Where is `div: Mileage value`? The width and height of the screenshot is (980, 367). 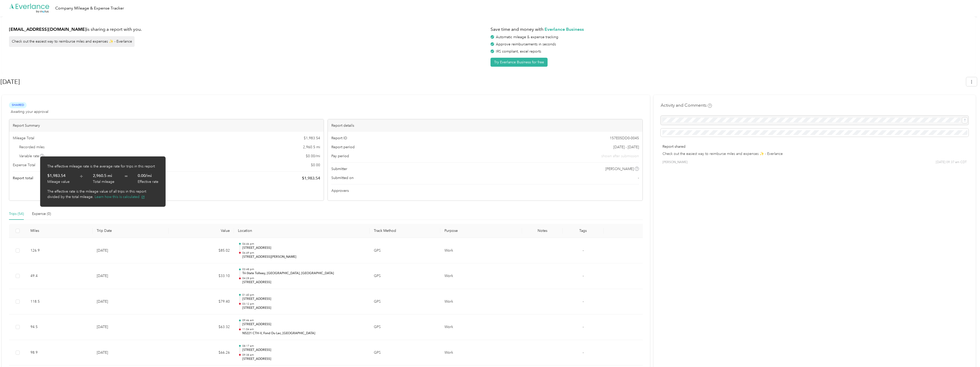 div: Mileage value is located at coordinates (58, 181).